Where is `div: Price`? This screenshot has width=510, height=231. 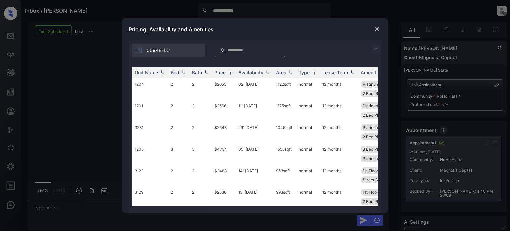
div: Price is located at coordinates (220, 72).